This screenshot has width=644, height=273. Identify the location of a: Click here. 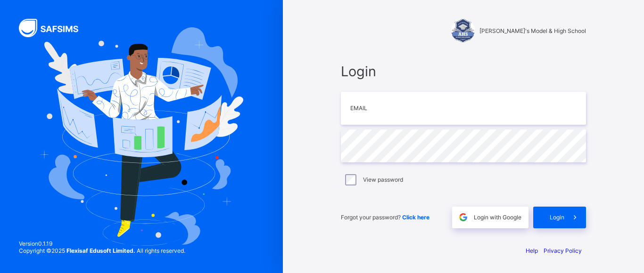
(416, 217).